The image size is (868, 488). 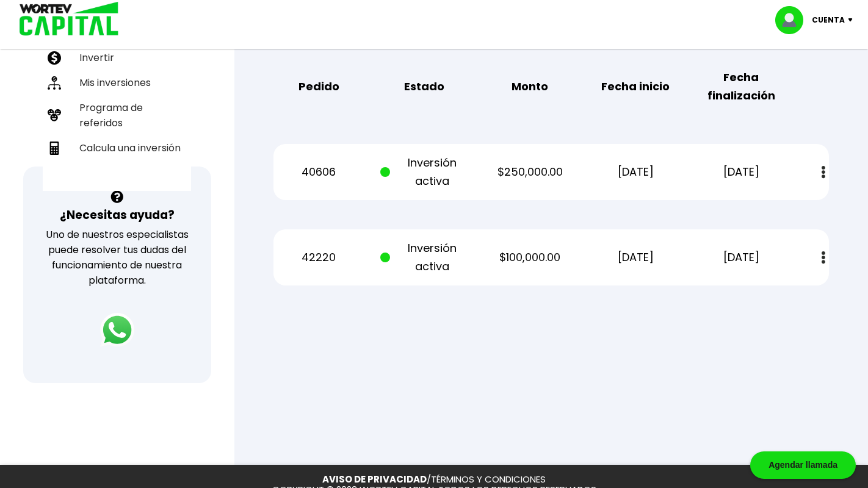 I want to click on b: Estado, so click(x=424, y=87).